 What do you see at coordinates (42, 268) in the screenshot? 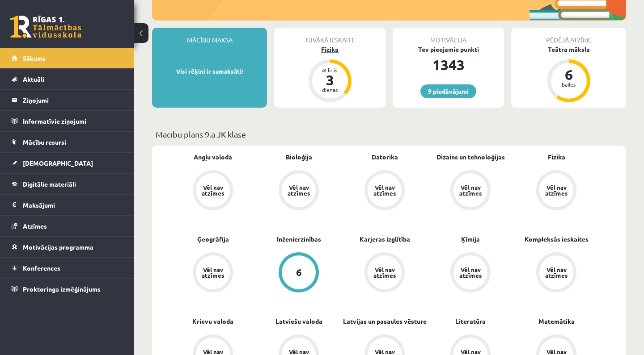
I see `span: Konferences` at bounding box center [42, 268].